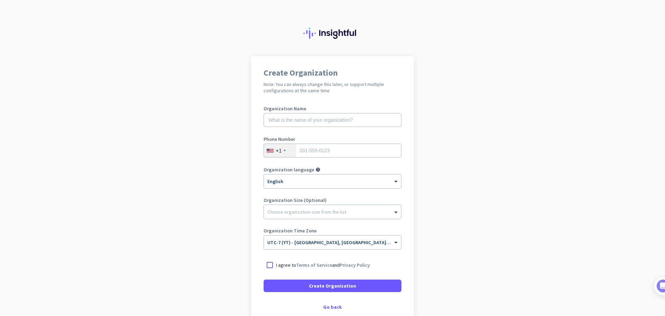 This screenshot has width=665, height=316. I want to click on i: help, so click(318, 169).